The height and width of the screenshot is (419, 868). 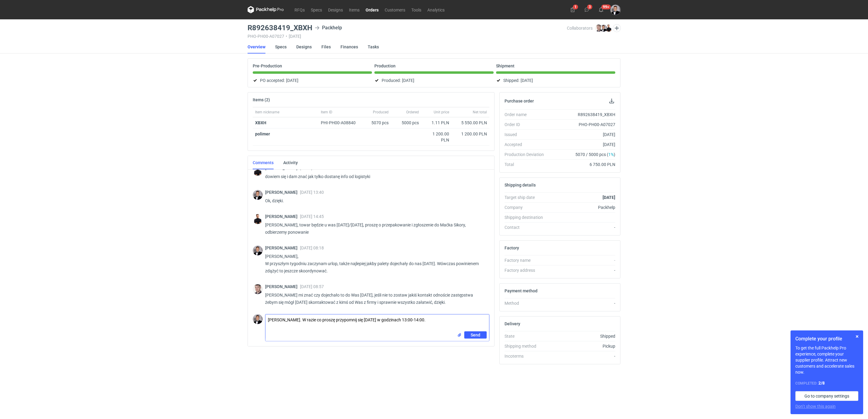 I want to click on button: 1, so click(x=573, y=10).